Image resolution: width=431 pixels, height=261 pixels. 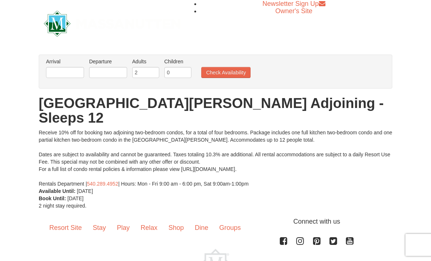 What do you see at coordinates (178, 61) in the screenshot?
I see `label: Children` at bounding box center [178, 61].